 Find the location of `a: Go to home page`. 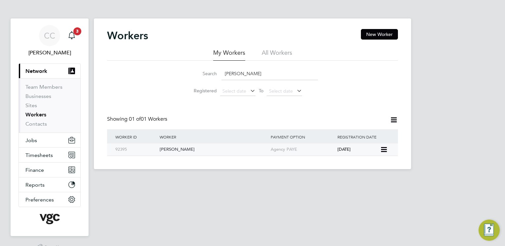

a: Go to home page is located at coordinates (50, 219).